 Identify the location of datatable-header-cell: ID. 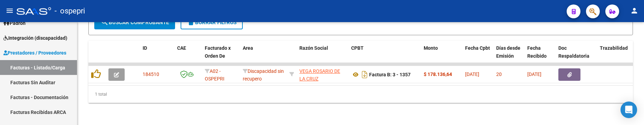
(157, 56).